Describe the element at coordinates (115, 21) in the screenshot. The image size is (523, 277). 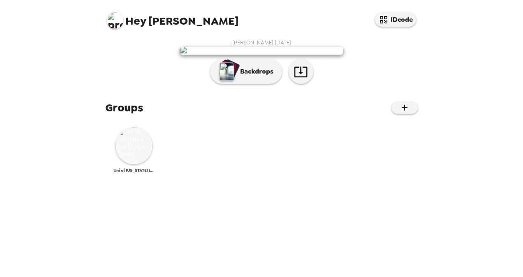
I see `img: profile pic` at that location.